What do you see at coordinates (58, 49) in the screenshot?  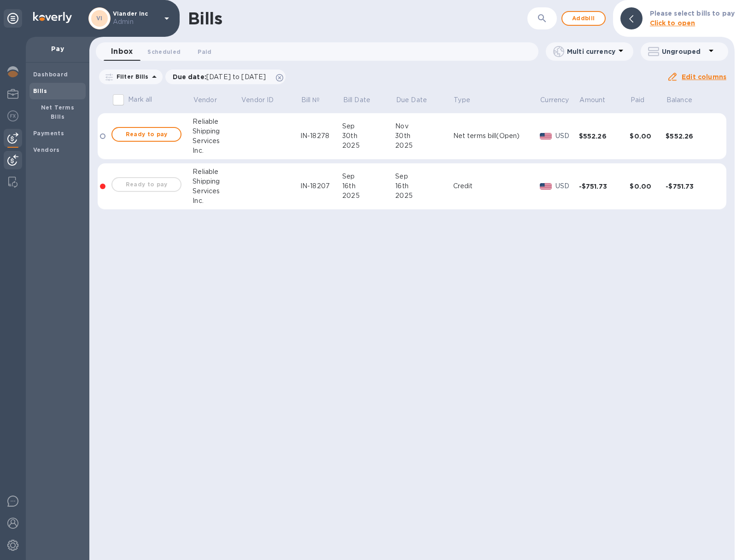 I see `p: Pay` at bounding box center [58, 49].